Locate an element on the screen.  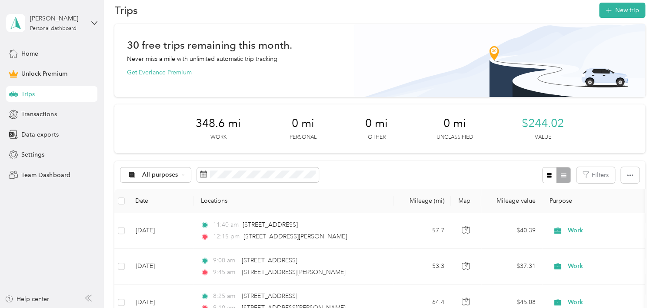
p: Unclassified is located at coordinates (455, 137).